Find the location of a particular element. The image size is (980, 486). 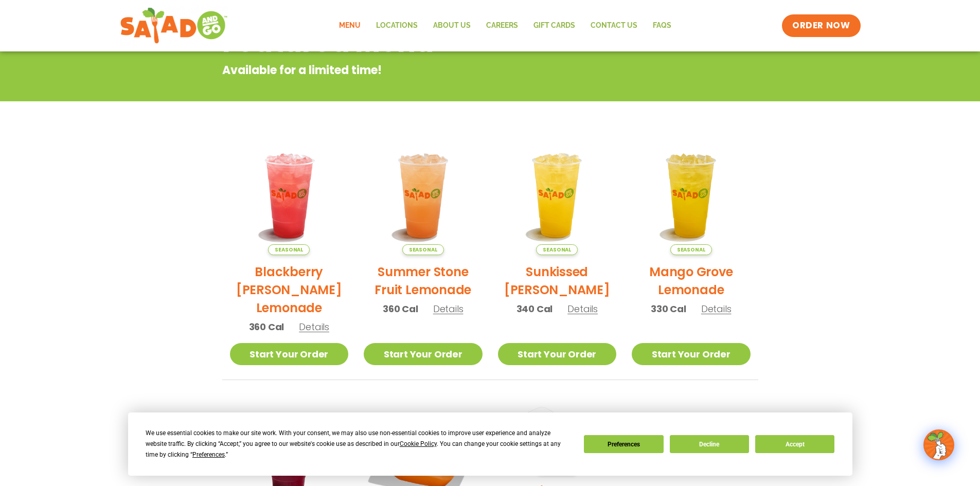

span: Preferences is located at coordinates (208, 455).